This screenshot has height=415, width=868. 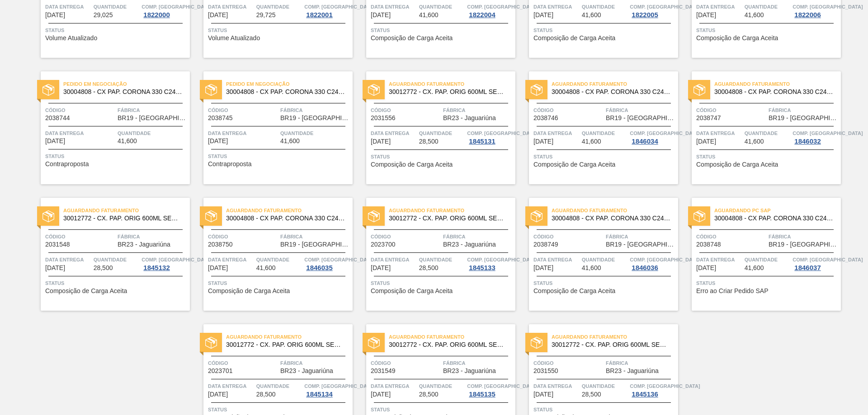 I want to click on div: 1845136, so click(x=645, y=394).